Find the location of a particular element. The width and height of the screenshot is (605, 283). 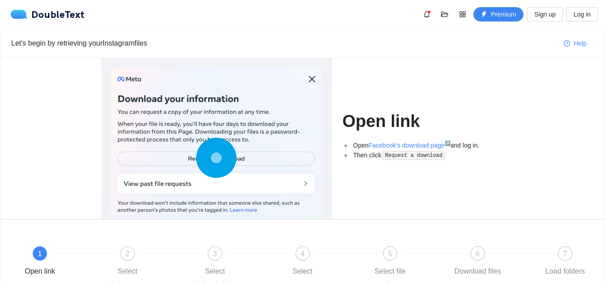

span: appstore is located at coordinates (463, 14).